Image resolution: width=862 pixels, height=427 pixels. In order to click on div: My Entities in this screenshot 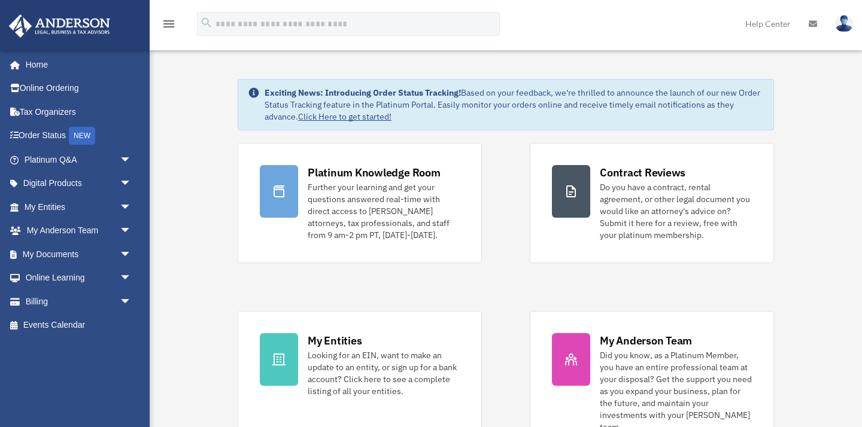, I will do `click(335, 341)`.